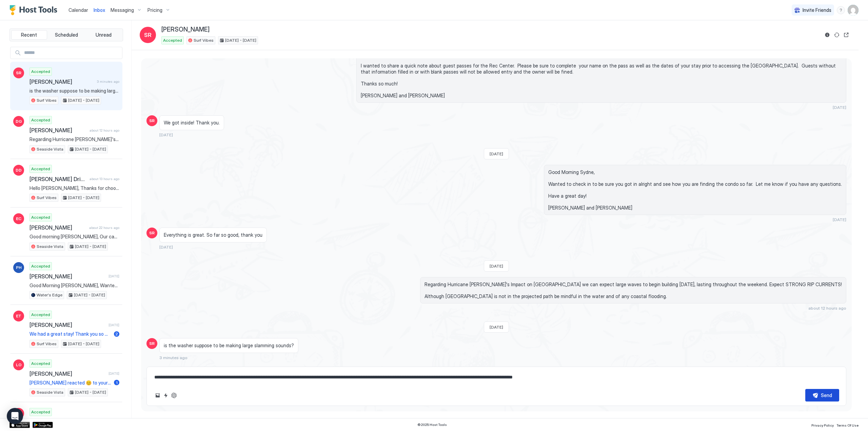  What do you see at coordinates (117, 382) in the screenshot?
I see `span: 1` at bounding box center [117, 382].